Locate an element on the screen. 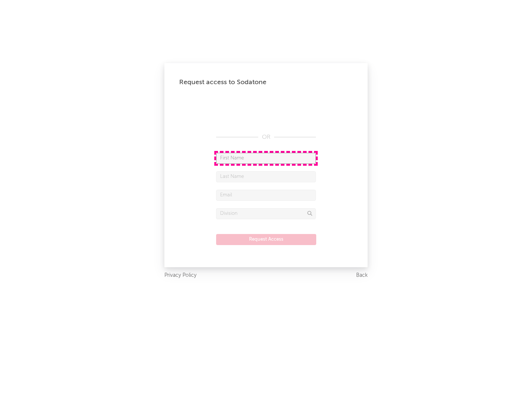 The width and height of the screenshot is (532, 406). div: OR is located at coordinates (266, 138).